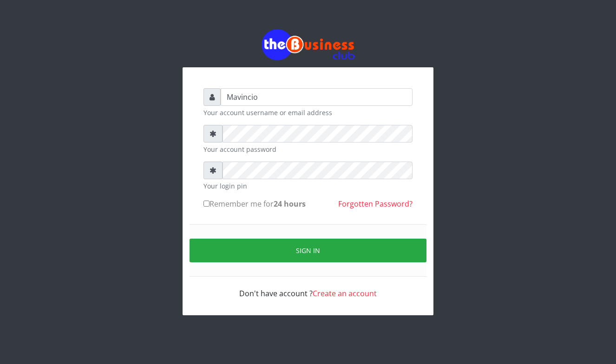 This screenshot has height=364, width=616. Describe the element at coordinates (308, 149) in the screenshot. I see `small: Your account password` at that location.